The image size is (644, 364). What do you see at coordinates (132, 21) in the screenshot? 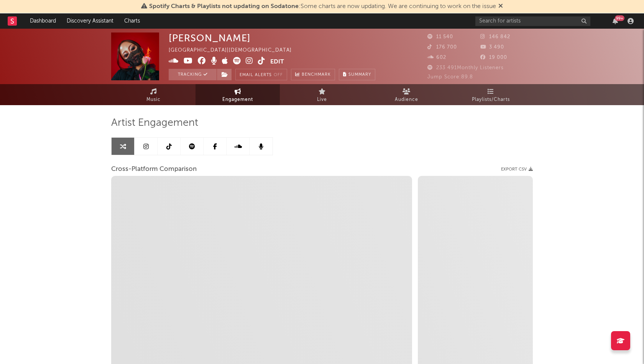
I see `a: Charts` at bounding box center [132, 21].